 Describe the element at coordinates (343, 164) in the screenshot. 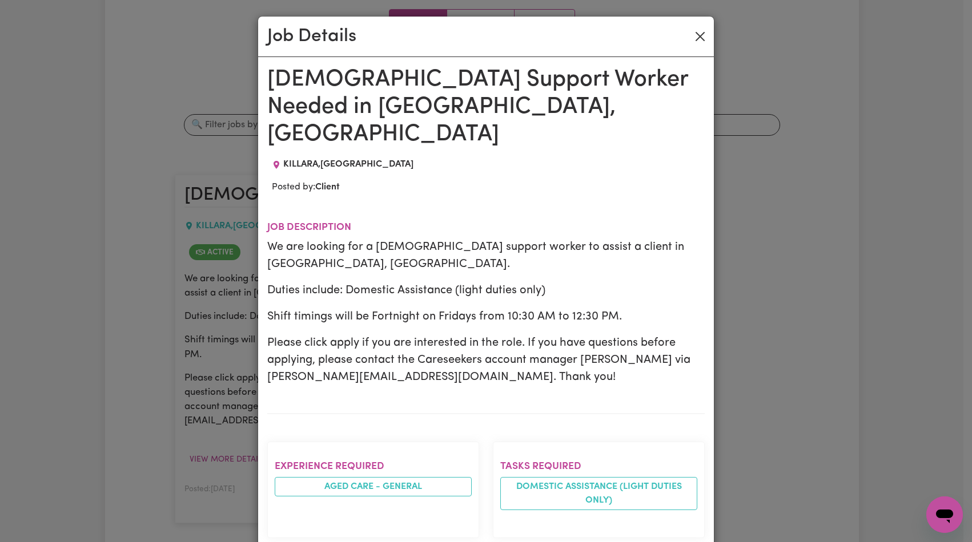

I see `div: Job location: KILLARA, New South Wales` at that location.